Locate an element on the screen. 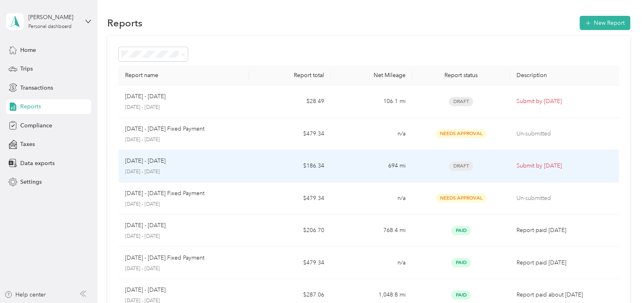 Image resolution: width=644 pixels, height=303 pixels. span: Data exports is located at coordinates (37, 163).